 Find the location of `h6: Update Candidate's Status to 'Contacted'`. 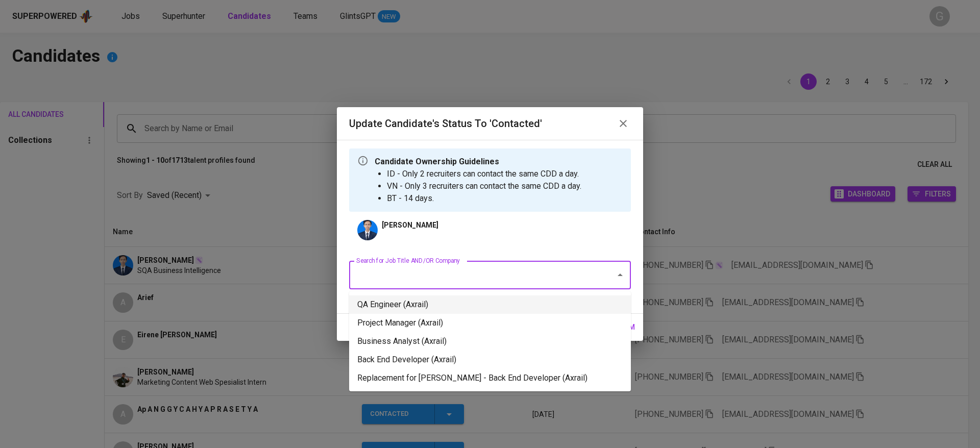

h6: Update Candidate's Status to 'Contacted' is located at coordinates (446, 123).